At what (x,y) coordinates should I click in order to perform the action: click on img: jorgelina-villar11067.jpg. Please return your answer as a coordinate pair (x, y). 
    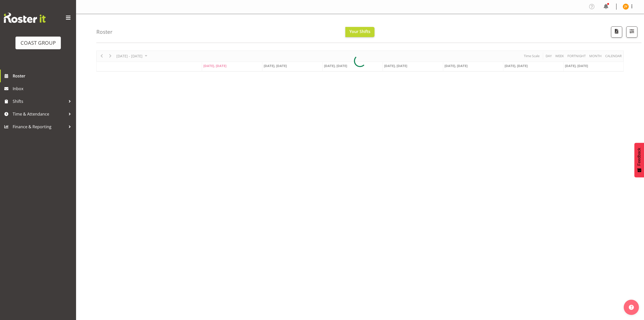
    Looking at the image, I should click on (626, 7).